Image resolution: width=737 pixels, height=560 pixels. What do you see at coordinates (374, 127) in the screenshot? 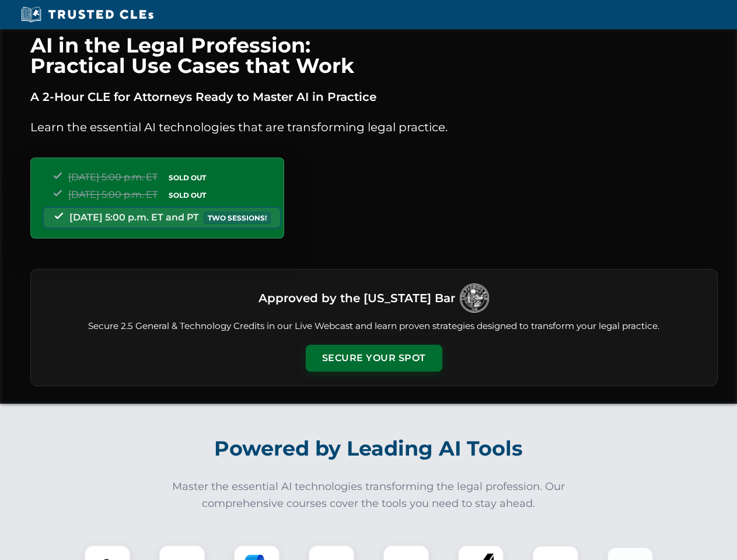
I see `p: Learn the essential AI technologies that are transforming legal practice.` at bounding box center [374, 127].